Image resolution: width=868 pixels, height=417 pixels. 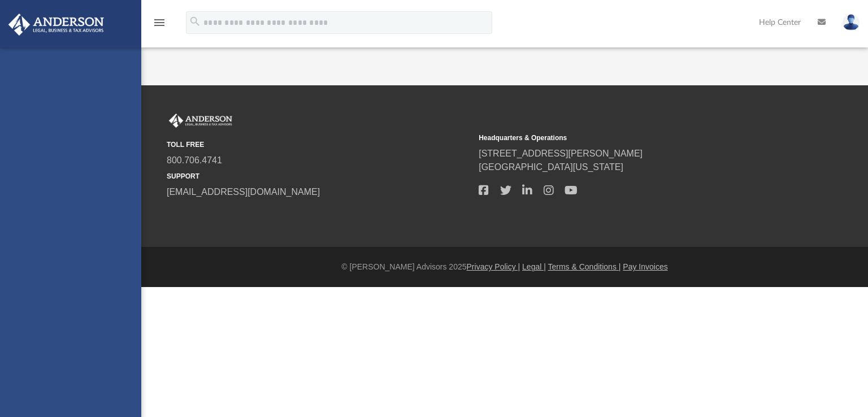 What do you see at coordinates (631, 138) in the screenshot?
I see `small: Headquarters & Operations` at bounding box center [631, 138].